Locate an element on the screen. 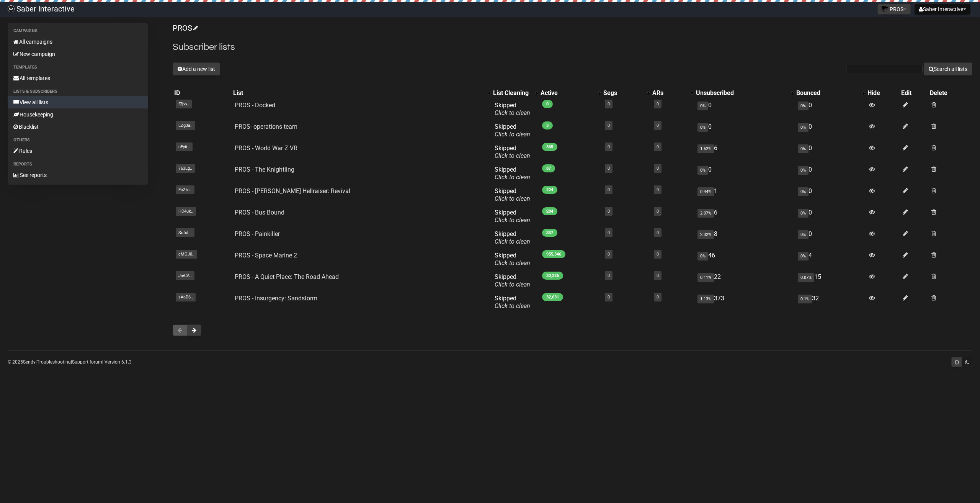 Image resolution: width=980 pixels, height=503 pixels. span: sAaD6.. is located at coordinates (186, 296).